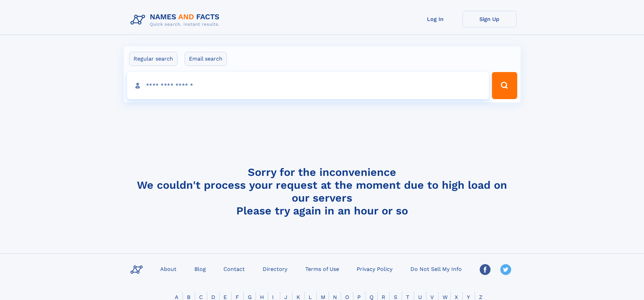  What do you see at coordinates (506, 270) in the screenshot?
I see `img: Twitter` at bounding box center [506, 270].